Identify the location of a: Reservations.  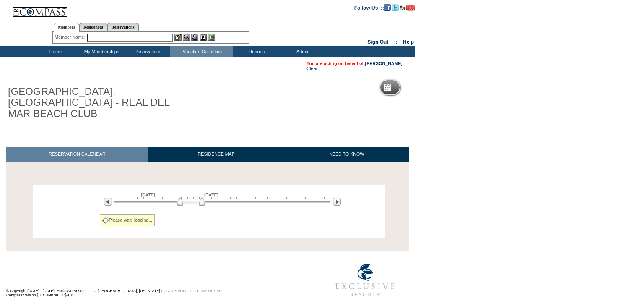
(123, 27).